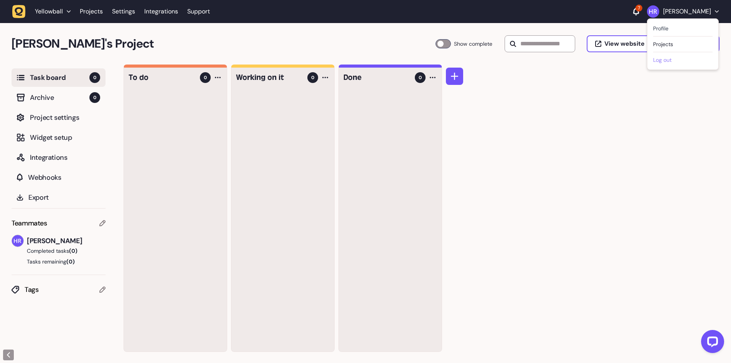 The width and height of the screenshot is (731, 363). I want to click on span: Project settings, so click(65, 117).